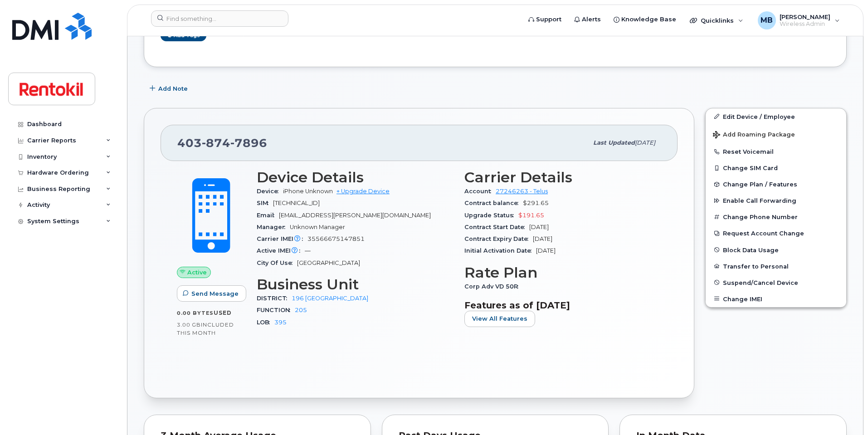 The image size is (868, 435). I want to click on span: 874, so click(216, 143).